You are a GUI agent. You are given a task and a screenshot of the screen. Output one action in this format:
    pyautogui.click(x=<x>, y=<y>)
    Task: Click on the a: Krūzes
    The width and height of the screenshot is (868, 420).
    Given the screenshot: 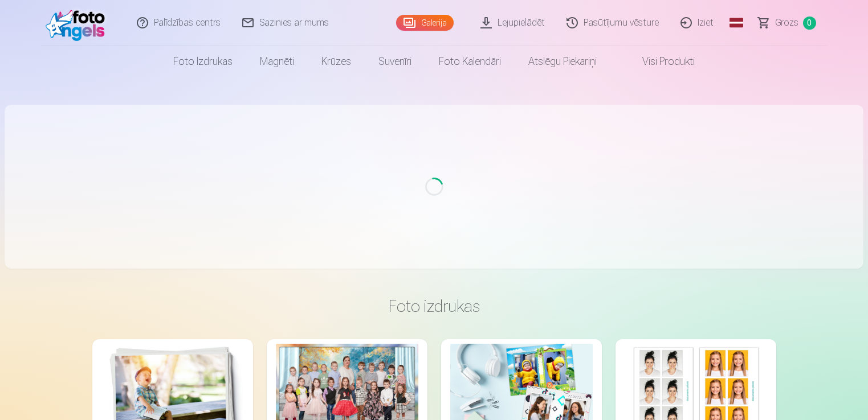 What is the action you would take?
    pyautogui.click(x=337, y=62)
    